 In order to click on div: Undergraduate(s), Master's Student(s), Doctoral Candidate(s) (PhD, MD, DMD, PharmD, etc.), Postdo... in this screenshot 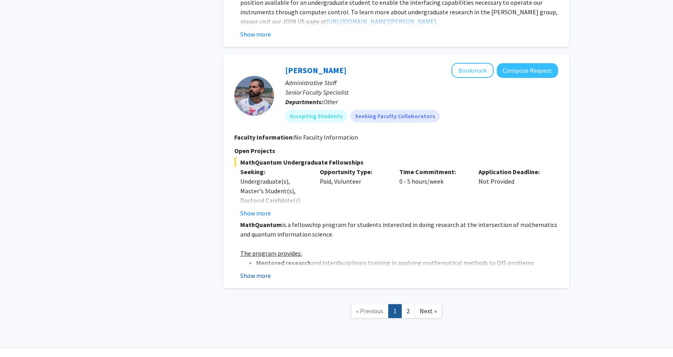, I will do `click(274, 215)`.